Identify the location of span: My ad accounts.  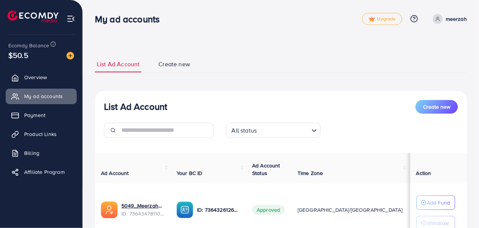
(43, 96).